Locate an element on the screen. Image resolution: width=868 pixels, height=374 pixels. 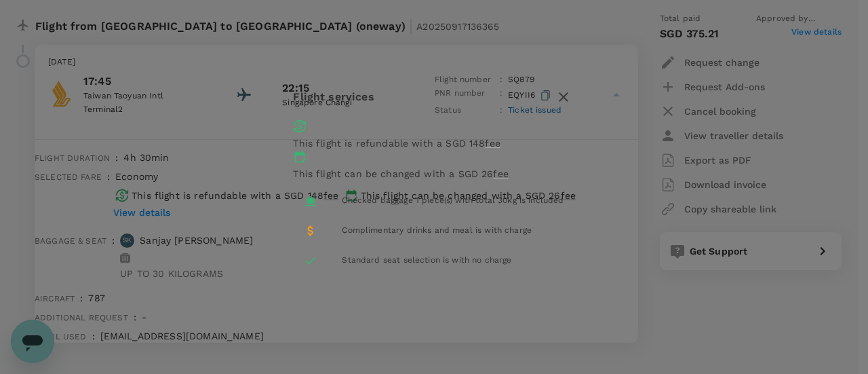
div: Complimentary drinks and meal is with charge is located at coordinates (452, 231).